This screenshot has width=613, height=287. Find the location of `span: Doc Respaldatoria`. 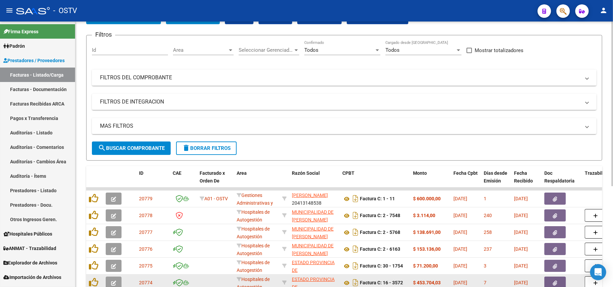

span: Doc Respaldatoria is located at coordinates (559, 177).